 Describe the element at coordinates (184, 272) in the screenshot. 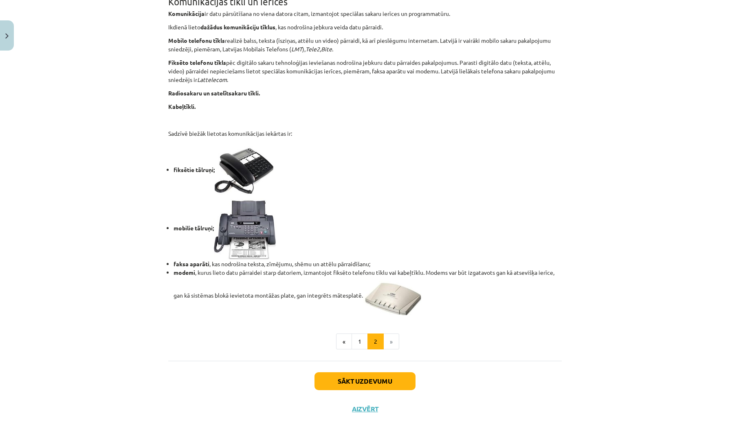

I see `strong: modemi` at that location.